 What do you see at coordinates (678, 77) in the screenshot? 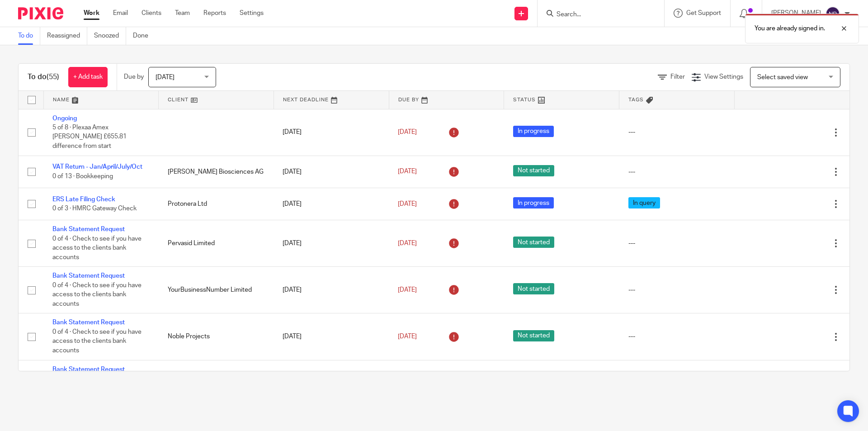
I see `span: Filter` at bounding box center [678, 77].